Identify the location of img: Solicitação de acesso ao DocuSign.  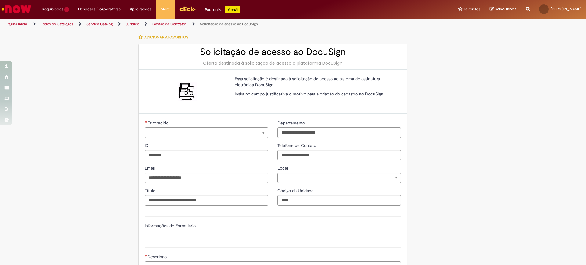
(187, 92).